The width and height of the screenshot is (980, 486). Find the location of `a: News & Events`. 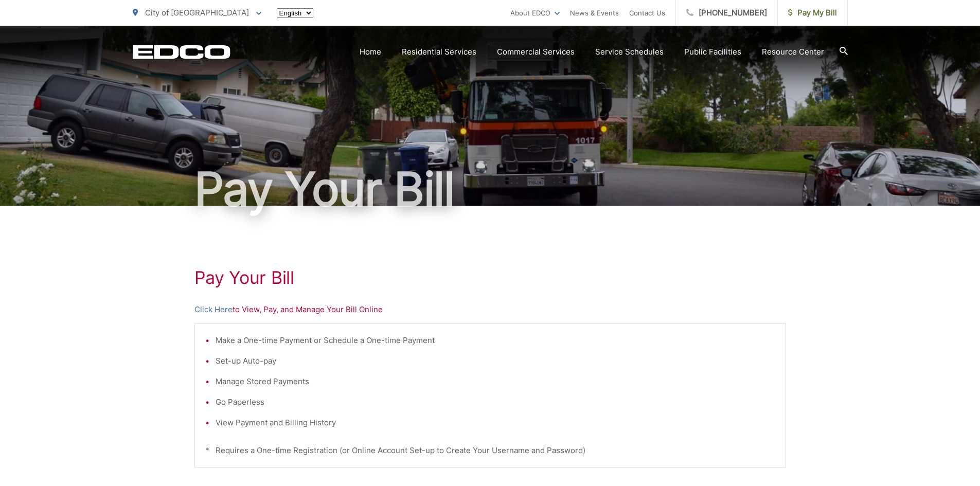

a: News & Events is located at coordinates (594, 13).